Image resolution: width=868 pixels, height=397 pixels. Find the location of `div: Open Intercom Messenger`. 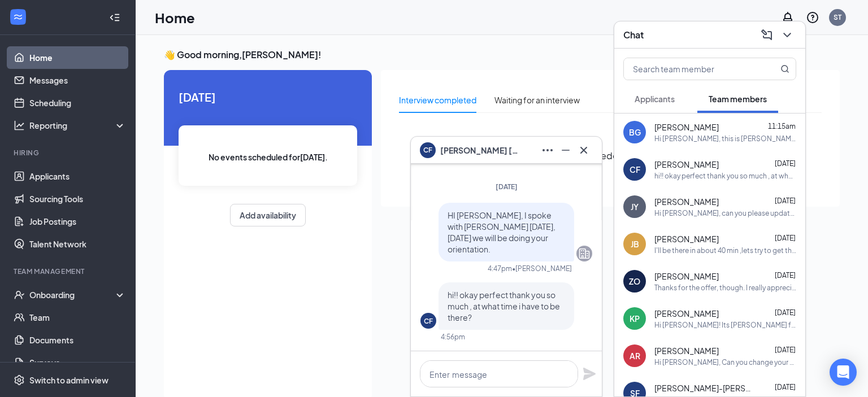

div: Open Intercom Messenger is located at coordinates (843, 373).